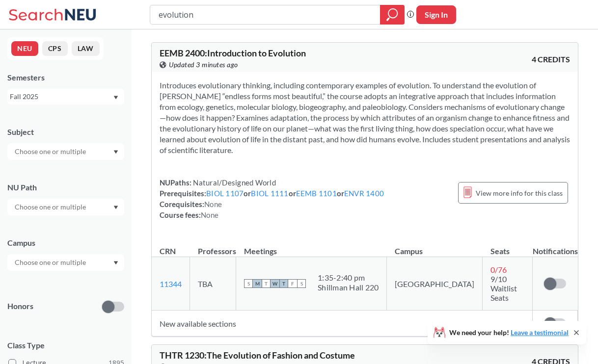 This screenshot has width=598, height=364. Describe the element at coordinates (213, 246) in the screenshot. I see `th: Professors` at that location.